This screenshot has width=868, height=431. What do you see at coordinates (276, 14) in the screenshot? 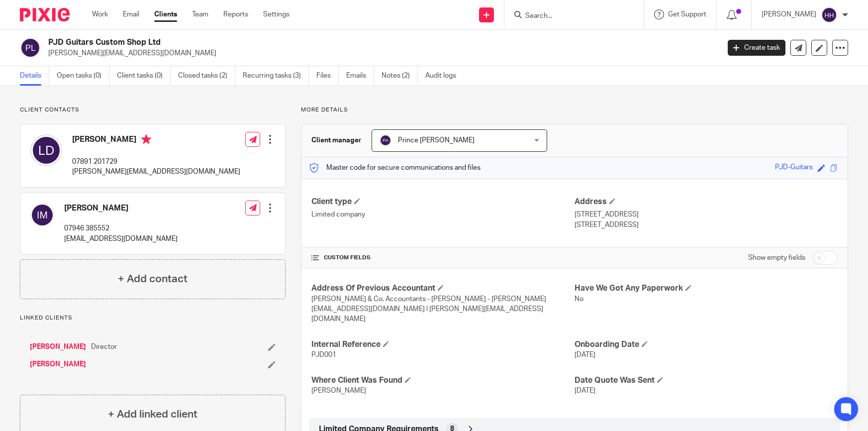
I see `a: Settings` at bounding box center [276, 14].